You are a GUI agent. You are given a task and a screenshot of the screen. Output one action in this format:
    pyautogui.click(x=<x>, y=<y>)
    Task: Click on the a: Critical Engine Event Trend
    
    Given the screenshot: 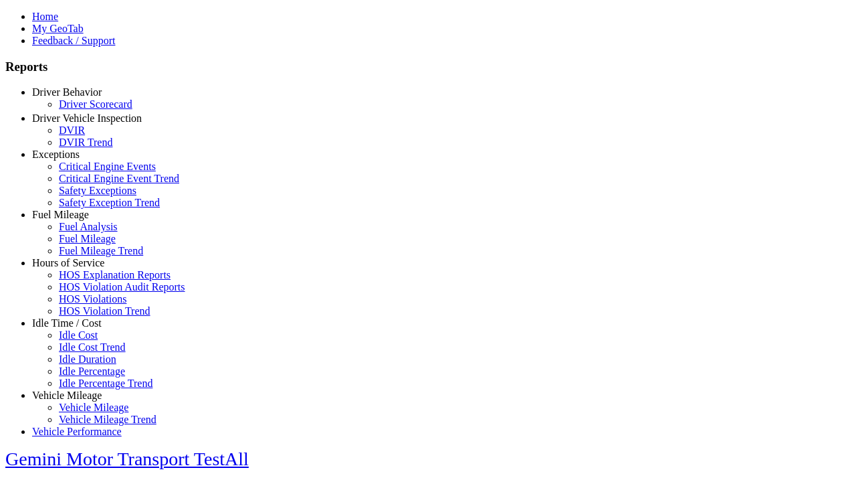 What is the action you would take?
    pyautogui.click(x=119, y=178)
    